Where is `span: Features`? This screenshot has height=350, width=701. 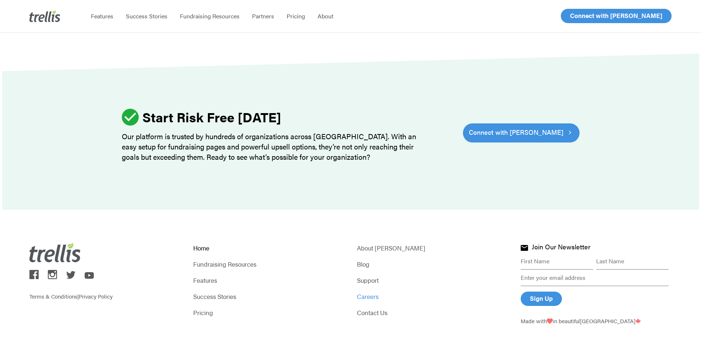
span: Features is located at coordinates (102, 16).